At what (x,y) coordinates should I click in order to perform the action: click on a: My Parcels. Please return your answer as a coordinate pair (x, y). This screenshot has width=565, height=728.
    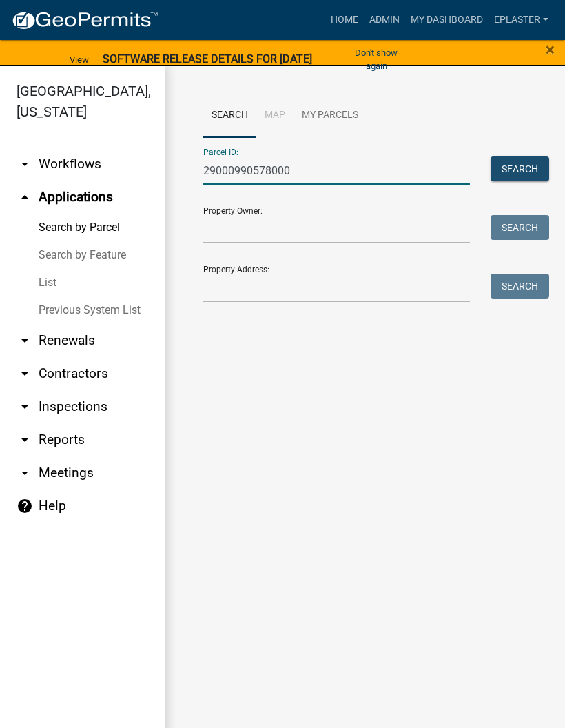
    Looking at the image, I should click on (330, 116).